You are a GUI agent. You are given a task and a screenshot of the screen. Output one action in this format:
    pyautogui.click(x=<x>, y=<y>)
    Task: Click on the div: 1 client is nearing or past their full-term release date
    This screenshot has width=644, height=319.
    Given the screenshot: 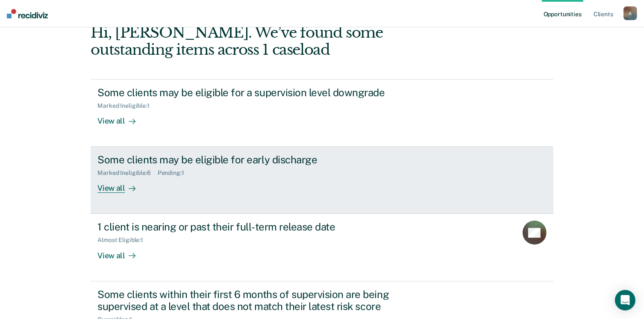 What is the action you would take?
    pyautogui.click(x=247, y=226)
    